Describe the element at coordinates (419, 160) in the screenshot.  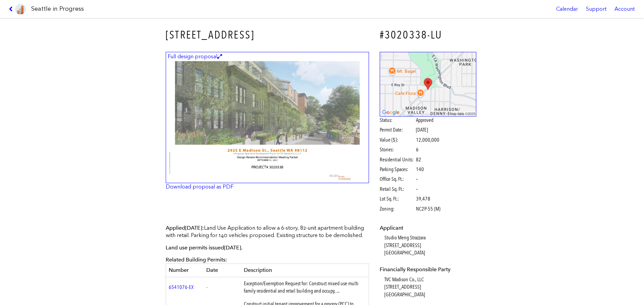
I see `span: 82` at that location.